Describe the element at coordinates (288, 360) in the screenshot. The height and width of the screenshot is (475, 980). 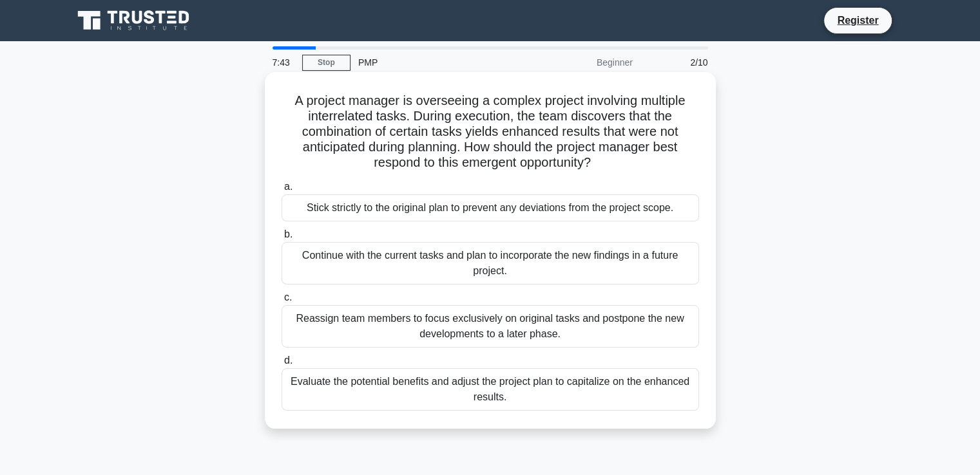
I see `span: d.` at that location.